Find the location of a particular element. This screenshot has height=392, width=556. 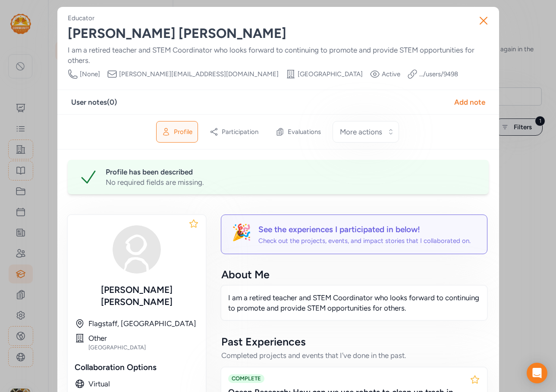

span: COMPLETE is located at coordinates (246, 379).